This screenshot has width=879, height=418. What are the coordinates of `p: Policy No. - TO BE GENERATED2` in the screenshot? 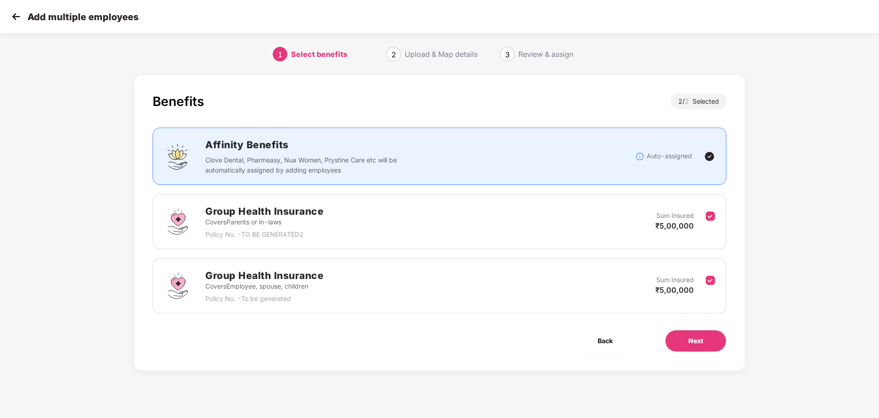 It's located at (265, 234).